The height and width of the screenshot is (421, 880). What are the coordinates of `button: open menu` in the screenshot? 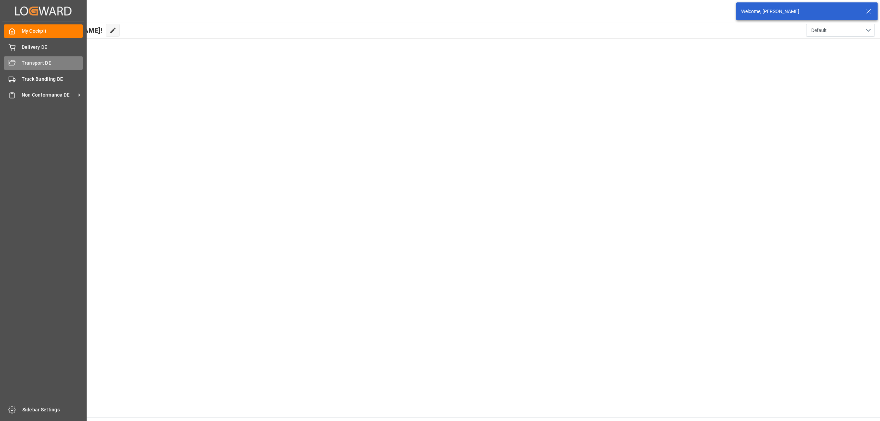 It's located at (841, 30).